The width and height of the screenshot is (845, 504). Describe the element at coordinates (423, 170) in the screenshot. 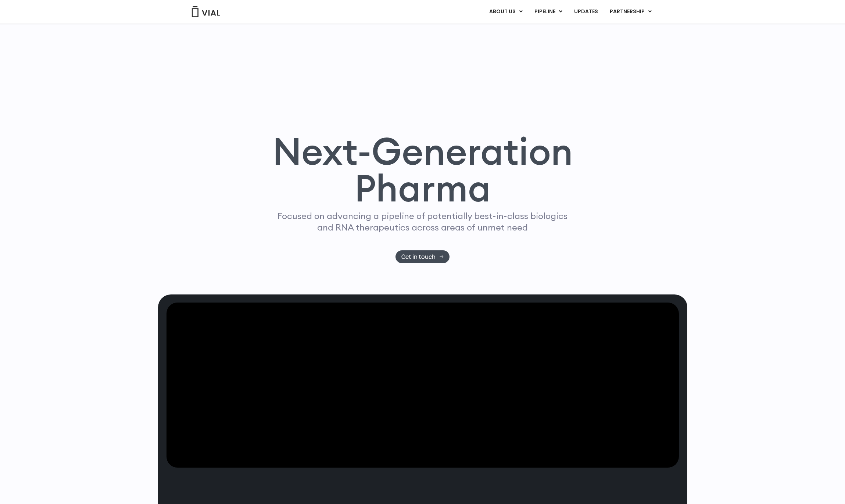

I see `h1: Next-Generation Pharma` at that location.